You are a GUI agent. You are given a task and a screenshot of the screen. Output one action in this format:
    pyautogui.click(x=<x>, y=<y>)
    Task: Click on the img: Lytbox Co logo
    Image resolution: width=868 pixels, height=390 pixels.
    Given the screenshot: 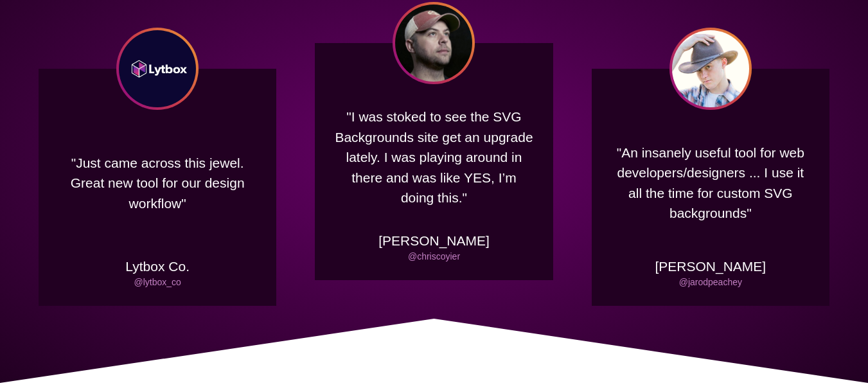 What is the action you would take?
    pyautogui.click(x=158, y=69)
    